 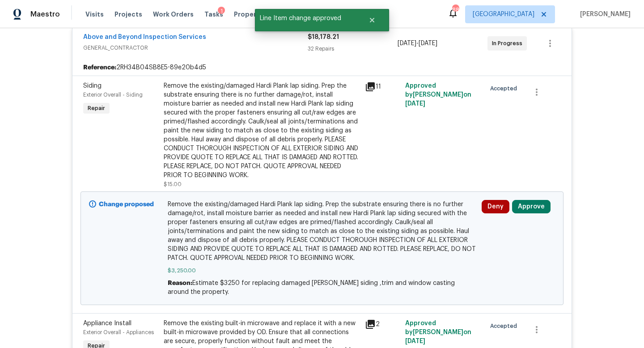 What do you see at coordinates (96, 108) in the screenshot?
I see `span: Repair` at bounding box center [96, 108].